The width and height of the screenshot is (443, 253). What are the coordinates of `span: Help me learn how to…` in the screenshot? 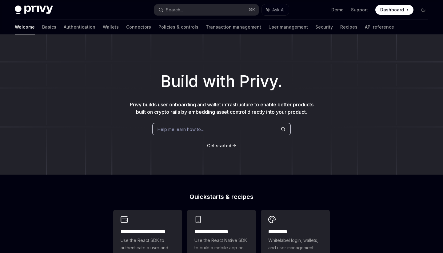 It's located at (181, 129).